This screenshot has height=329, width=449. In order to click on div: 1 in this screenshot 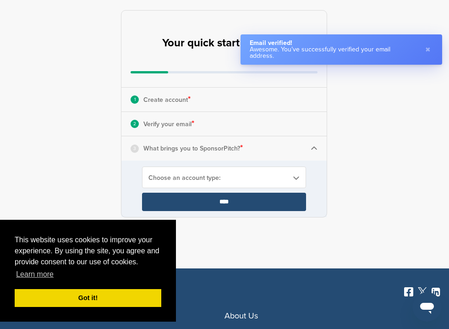, I will do `click(135, 99)`.